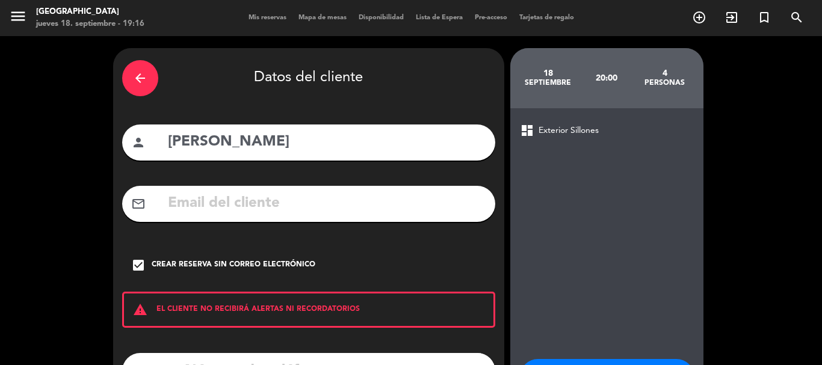  What do you see at coordinates (267, 17) in the screenshot?
I see `span: Mis reservas` at bounding box center [267, 17].